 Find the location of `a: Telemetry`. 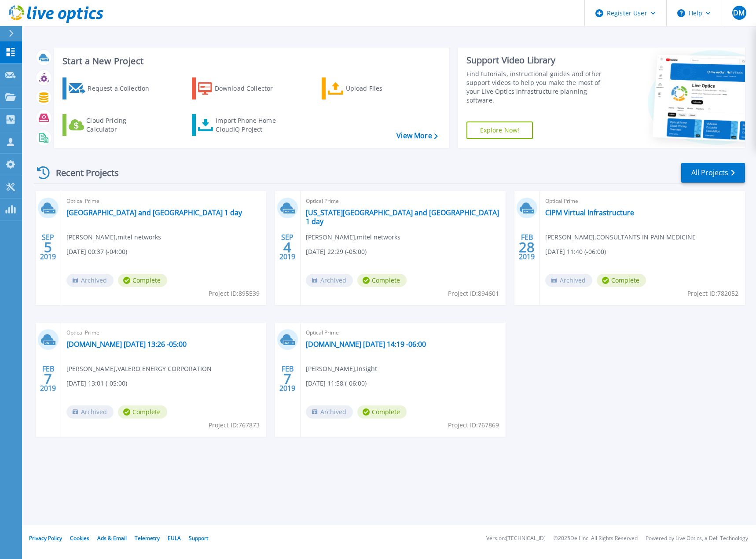

a: Telemetry is located at coordinates (147, 538).